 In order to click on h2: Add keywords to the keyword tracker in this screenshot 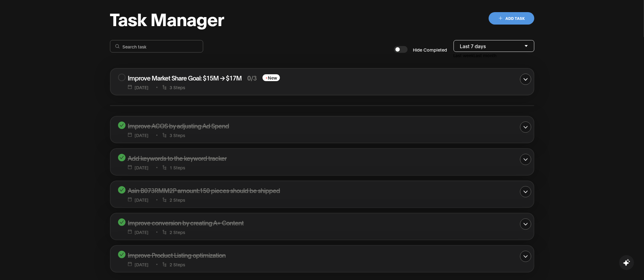, I will do `click(177, 158)`.